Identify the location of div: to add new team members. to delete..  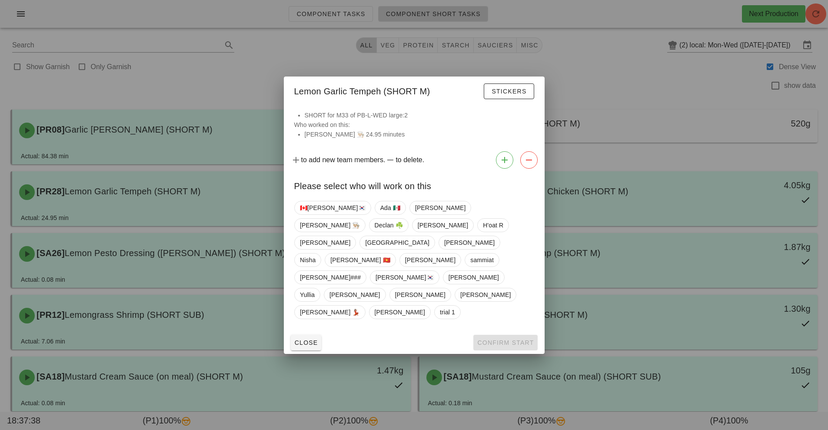
(414, 160).